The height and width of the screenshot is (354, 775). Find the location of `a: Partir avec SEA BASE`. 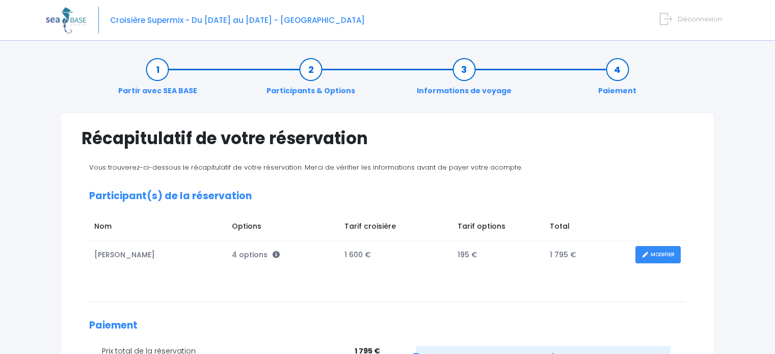

a: Partir avec SEA BASE is located at coordinates (157, 80).